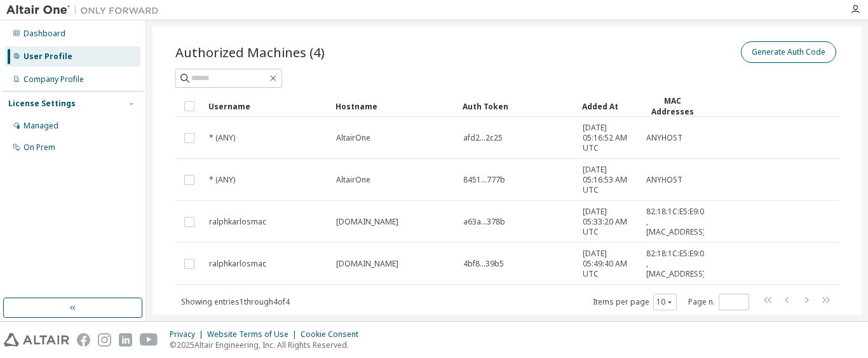 The height and width of the screenshot is (358, 868). I want to click on div: Website Terms of Use, so click(253, 335).